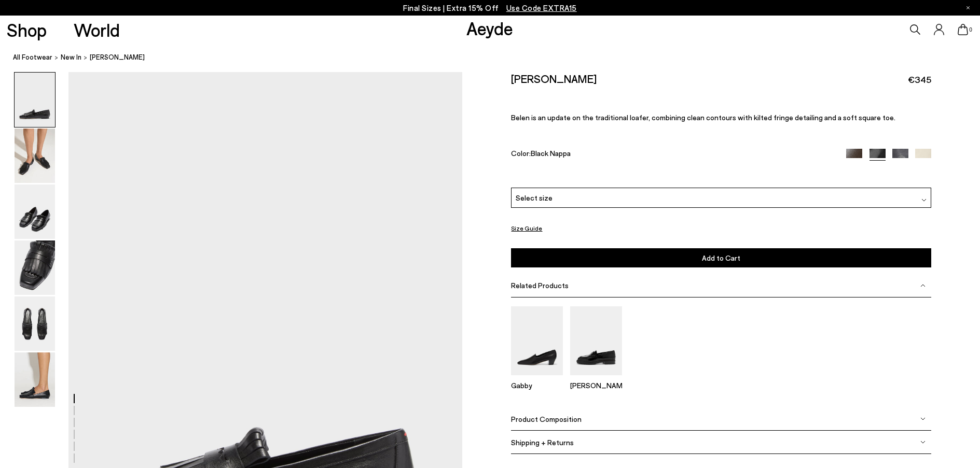 This screenshot has height=468, width=980. What do you see at coordinates (963, 30) in the screenshot?
I see `a: 0` at bounding box center [963, 30].